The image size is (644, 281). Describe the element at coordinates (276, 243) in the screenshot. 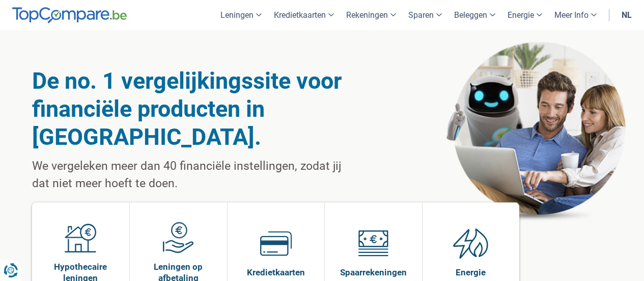

I see `img: Kredietkaarten` at that location.